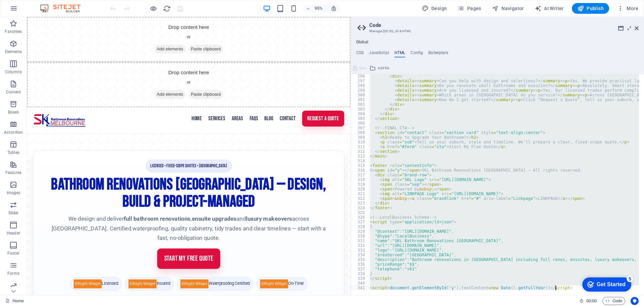 The image size is (644, 306). I want to click on h6: 95%, so click(318, 8).